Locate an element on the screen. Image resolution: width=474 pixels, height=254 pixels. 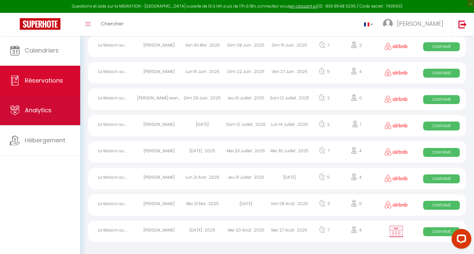
span: Analytics is located at coordinates (38, 110).